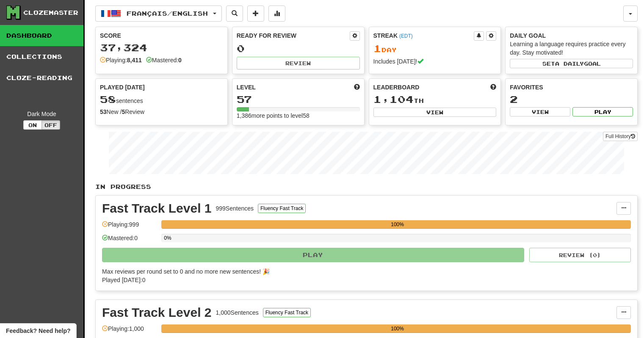 The width and height of the screenshot is (644, 338). Describe the element at coordinates (293, 36) in the screenshot. I see `div: Ready for Review` at that location.